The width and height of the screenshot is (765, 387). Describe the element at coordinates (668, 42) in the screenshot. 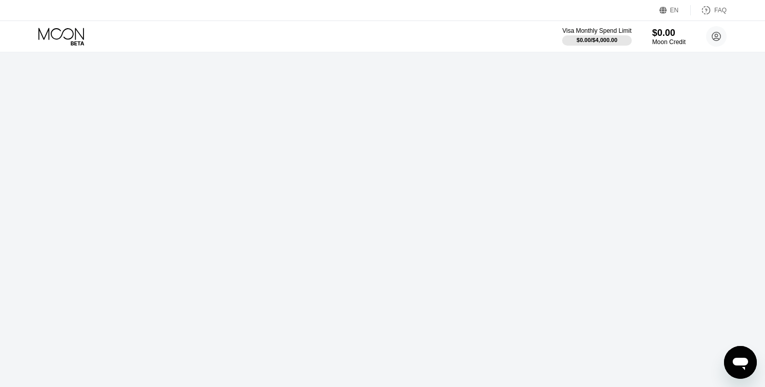

I see `div: Moon Credit` at that location.